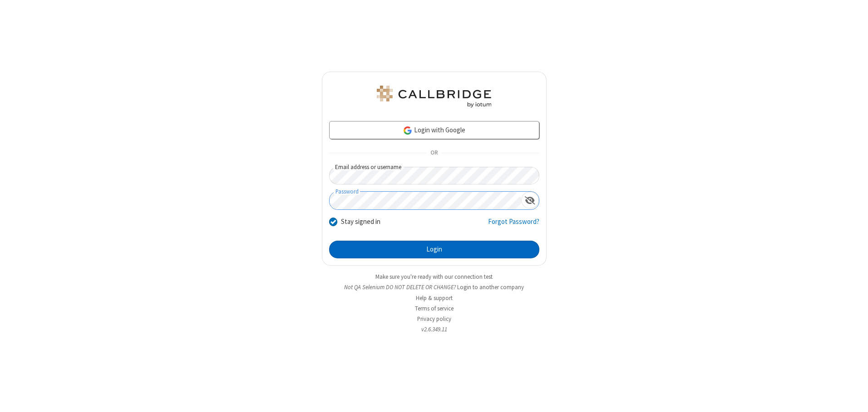  What do you see at coordinates (434, 176) in the screenshot?
I see `input: Email address or username` at bounding box center [434, 176].